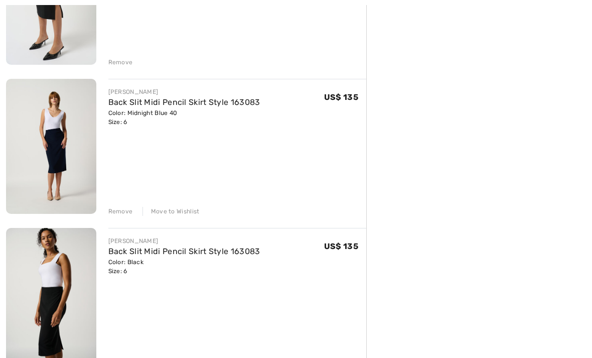 The width and height of the screenshot is (592, 358). What do you see at coordinates (171, 211) in the screenshot?
I see `div: Move to Wishlist` at bounding box center [171, 211].